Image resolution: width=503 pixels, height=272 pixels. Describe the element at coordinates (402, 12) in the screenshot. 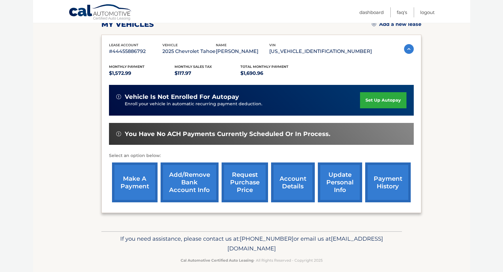

I see `a: FAQ's` at that location.